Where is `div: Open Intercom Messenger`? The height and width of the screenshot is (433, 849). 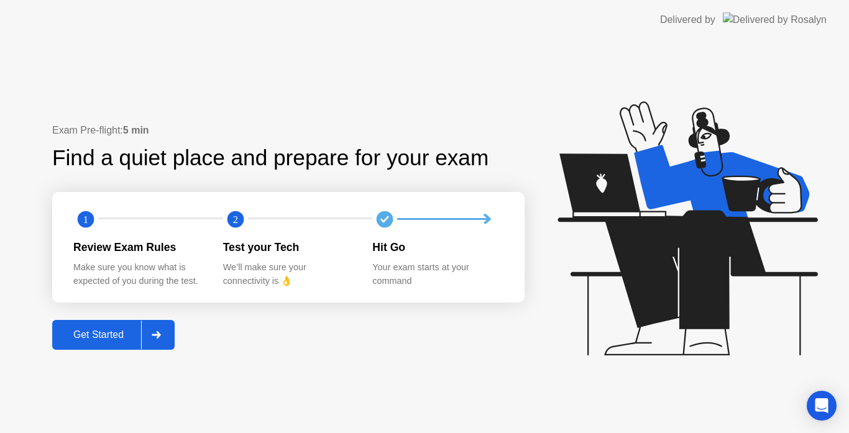
div: Open Intercom Messenger is located at coordinates (822, 406).